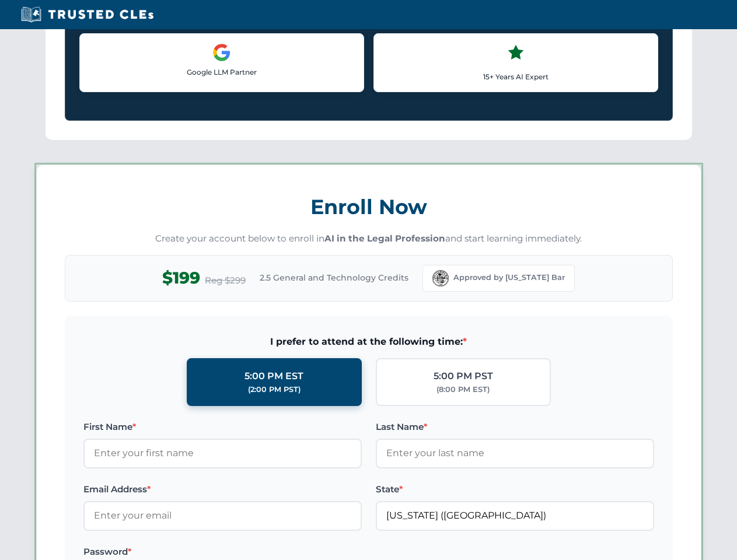 The image size is (737, 560). Describe the element at coordinates (223, 516) in the screenshot. I see `input: Enter your email` at that location.